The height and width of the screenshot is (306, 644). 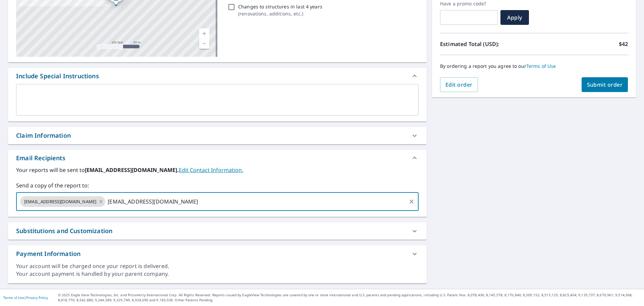 What do you see at coordinates (349, 298) in the screenshot?
I see `p: © 2025 Eagle View Technologies, Inc. and Pictometry International Corp. All Rights Reserved. Repo...` at bounding box center [349, 298].